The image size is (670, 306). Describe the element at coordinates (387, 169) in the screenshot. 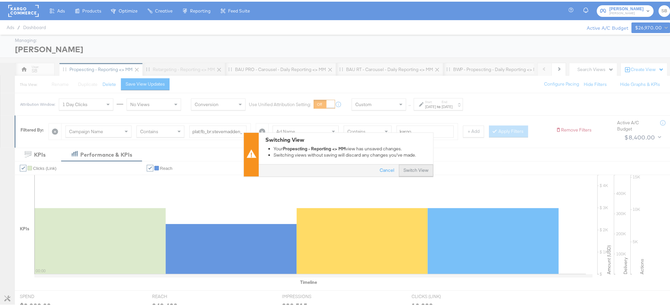

I see `button: Cancel` at that location.